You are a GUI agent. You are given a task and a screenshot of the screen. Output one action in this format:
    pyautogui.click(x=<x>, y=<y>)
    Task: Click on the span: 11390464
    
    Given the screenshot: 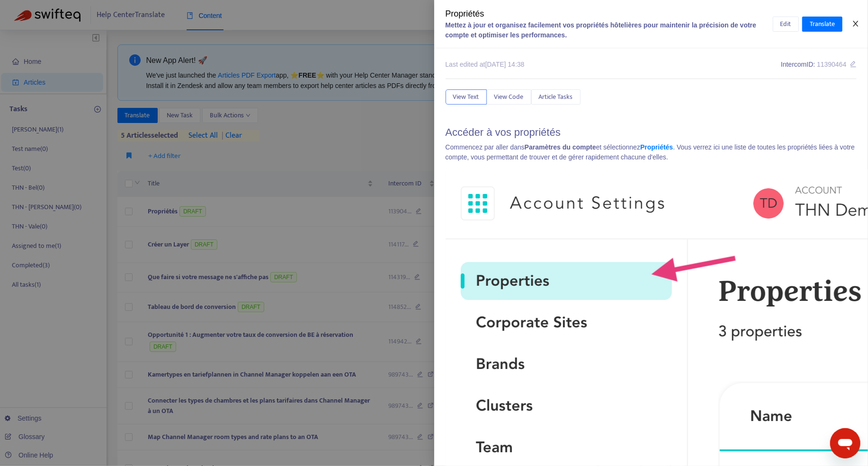 What is the action you would take?
    pyautogui.click(x=832, y=65)
    